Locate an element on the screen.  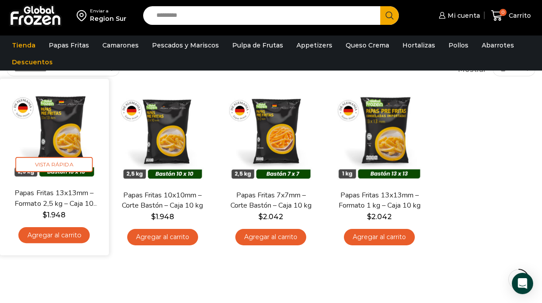
a: Mi cuenta is located at coordinates (458, 16).